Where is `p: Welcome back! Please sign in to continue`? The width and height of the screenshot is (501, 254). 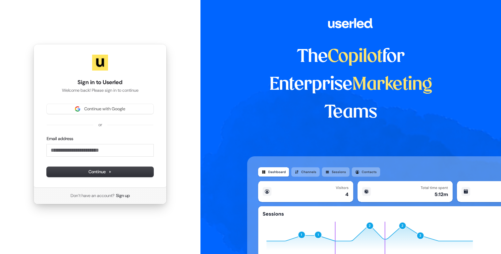 p: Welcome back! Please sign in to continue is located at coordinates (100, 90).